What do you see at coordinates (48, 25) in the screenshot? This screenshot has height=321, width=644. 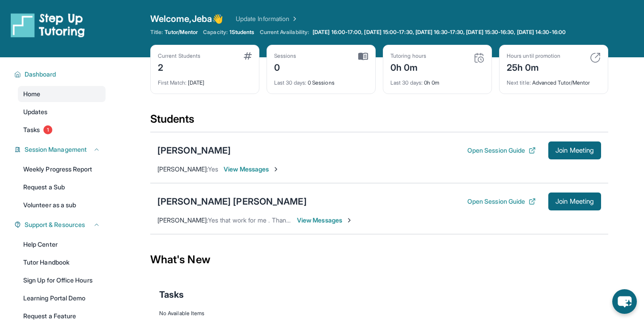 I see `img: logo` at bounding box center [48, 25].